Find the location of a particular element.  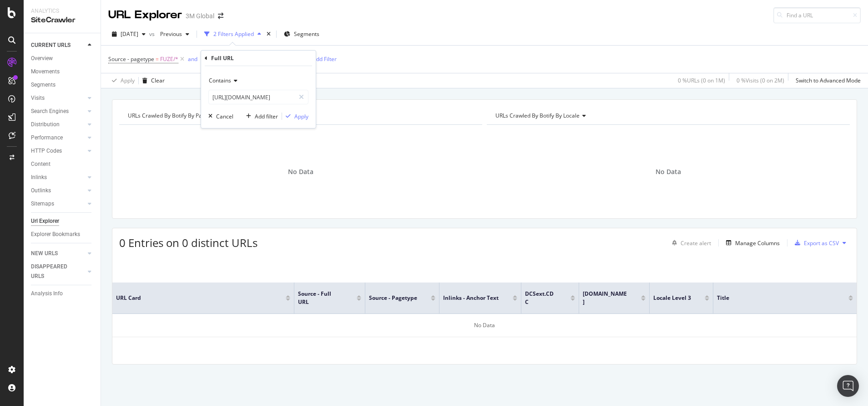

span: FUZE/* is located at coordinates (169, 59).